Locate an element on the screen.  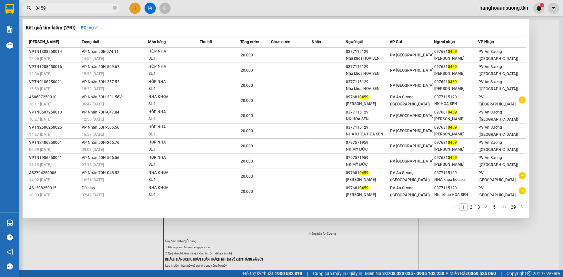
input: Tìm tên, số ĐT hoặc mã đơn is located at coordinates (74, 8).